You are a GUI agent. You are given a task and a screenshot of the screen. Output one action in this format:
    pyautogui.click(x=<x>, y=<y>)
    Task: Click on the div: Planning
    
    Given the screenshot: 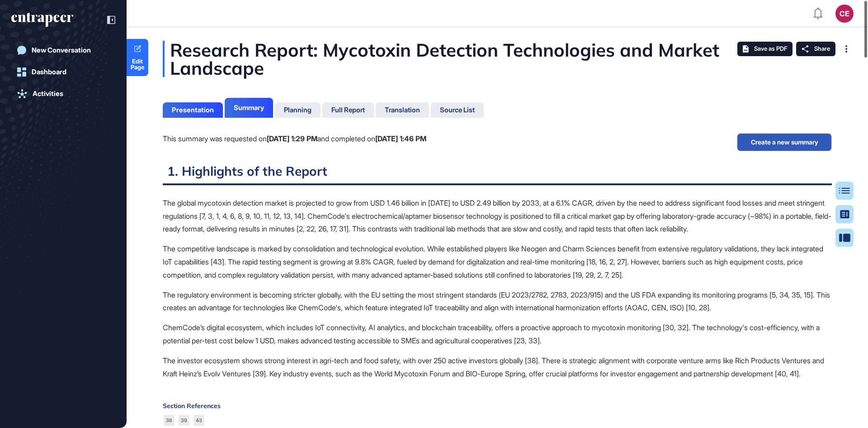 What is the action you would take?
    pyautogui.click(x=298, y=110)
    